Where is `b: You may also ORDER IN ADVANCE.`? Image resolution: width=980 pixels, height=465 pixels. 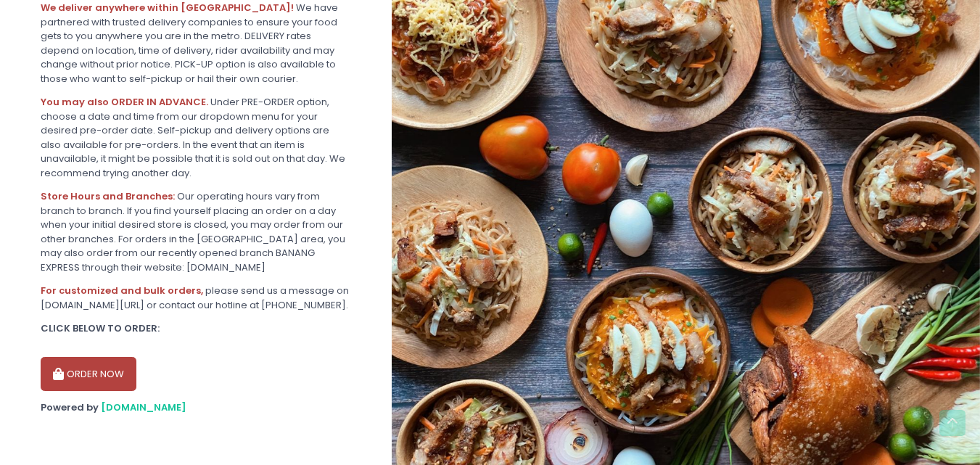 b: You may also ORDER IN ADVANCE. is located at coordinates (124, 102).